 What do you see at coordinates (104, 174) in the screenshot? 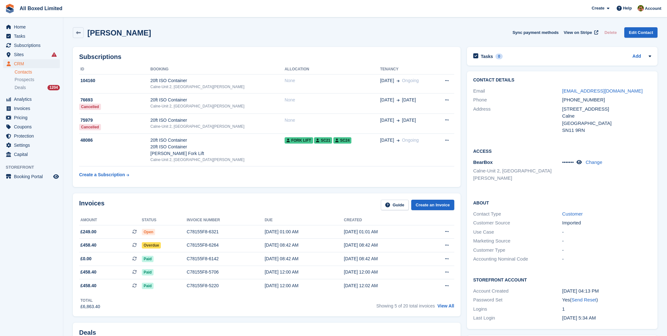
I see `a: Create a Subscription` at bounding box center [104, 174].